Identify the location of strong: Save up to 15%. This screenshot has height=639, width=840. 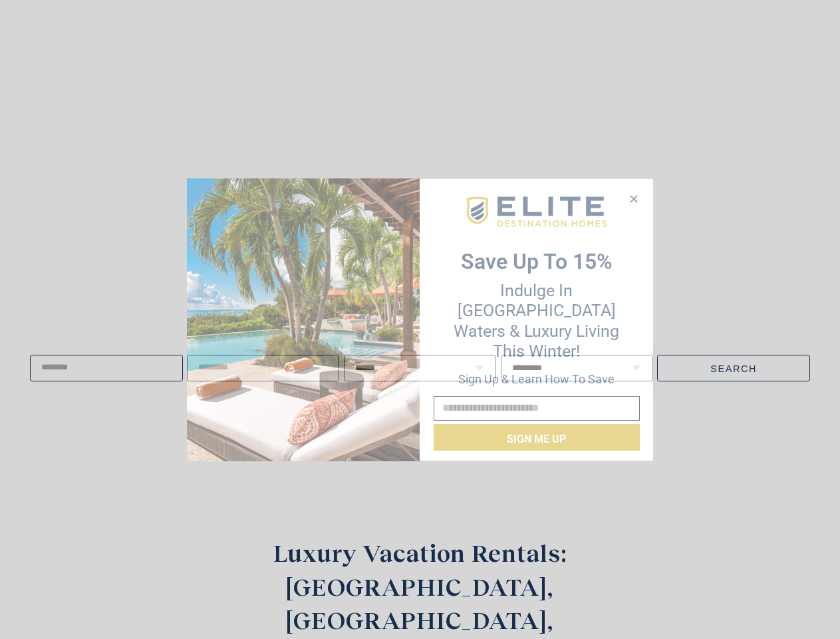
(537, 262).